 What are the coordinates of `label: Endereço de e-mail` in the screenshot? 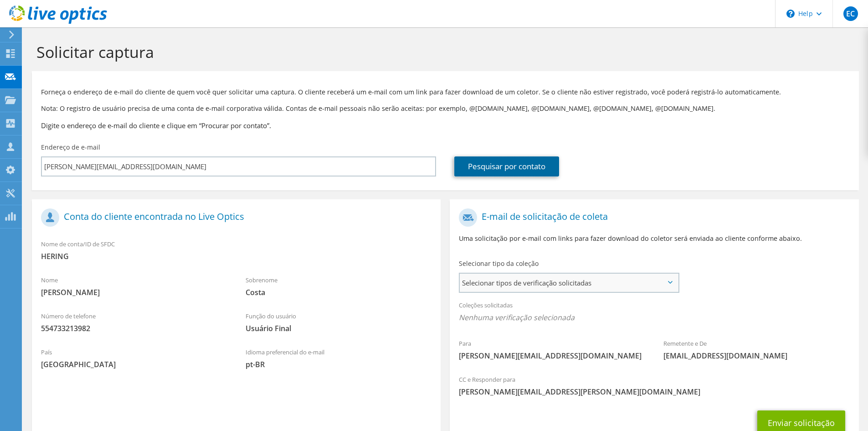 It's located at (71, 147).